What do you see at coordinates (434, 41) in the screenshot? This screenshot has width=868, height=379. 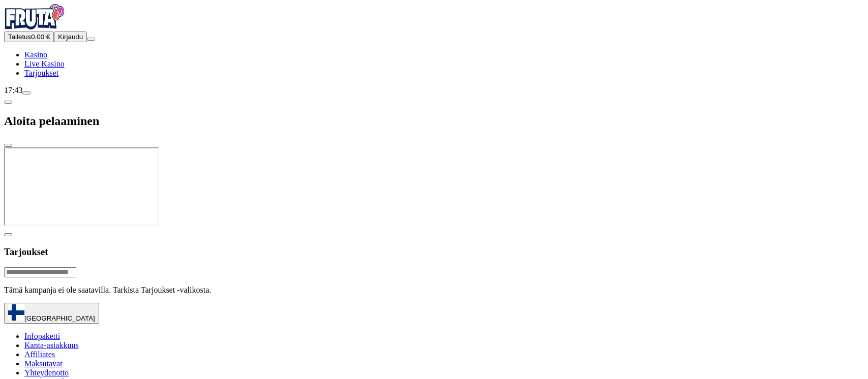 I see `nav: Primary` at bounding box center [434, 41].